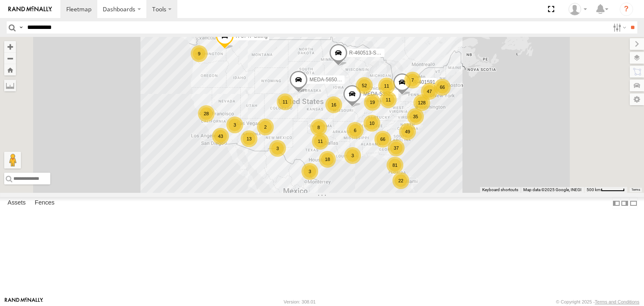 Image resolution: width=644 pixels, height=306 pixels. Describe the element at coordinates (10, 47) in the screenshot. I see `button: Zoom in` at that location.